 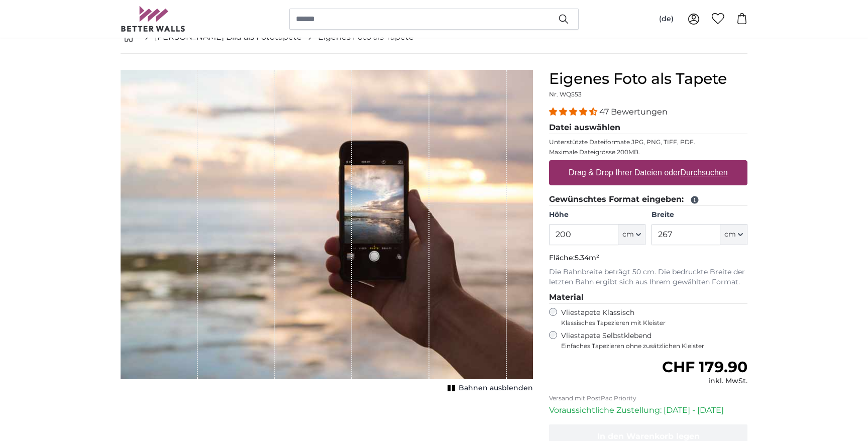 I want to click on span: CHF 179.90, so click(x=704, y=366).